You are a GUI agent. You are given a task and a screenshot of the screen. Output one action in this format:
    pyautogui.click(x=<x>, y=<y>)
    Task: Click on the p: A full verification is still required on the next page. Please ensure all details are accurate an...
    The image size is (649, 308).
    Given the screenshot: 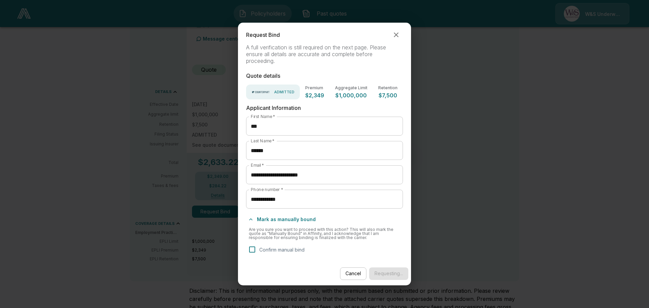 What is the action you would take?
    pyautogui.click(x=325, y=54)
    